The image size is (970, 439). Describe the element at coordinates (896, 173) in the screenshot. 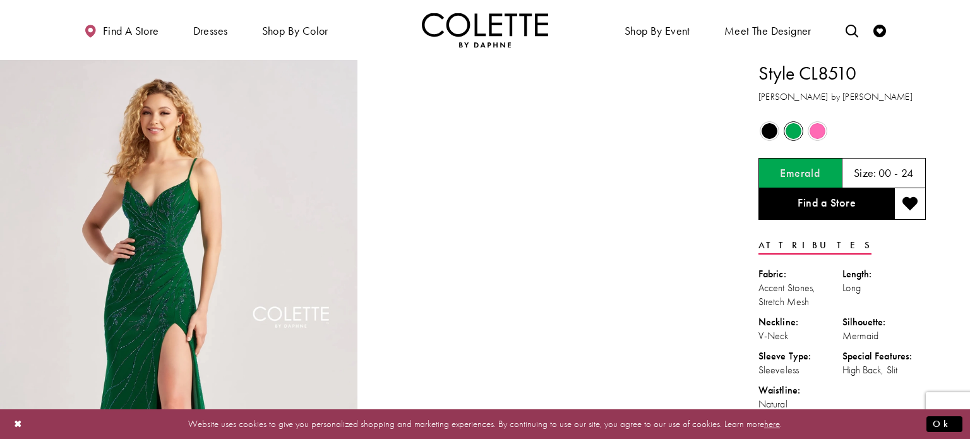

I see `h5: 00 - 24` at that location.